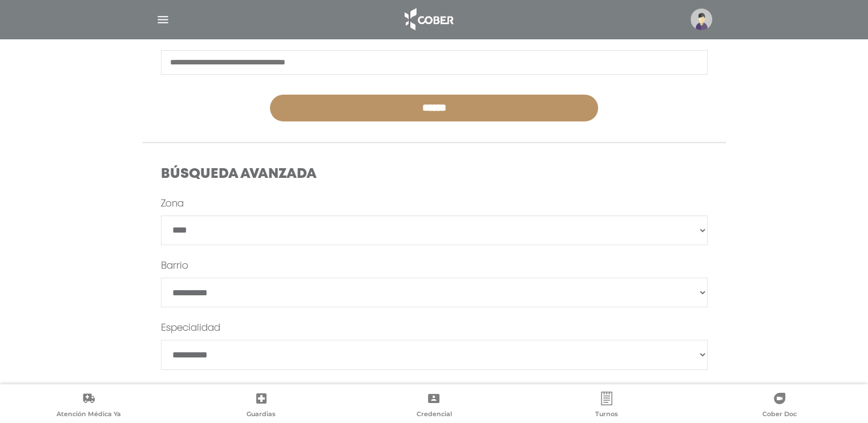  What do you see at coordinates (261, 415) in the screenshot?
I see `span: Guardias` at bounding box center [261, 415].